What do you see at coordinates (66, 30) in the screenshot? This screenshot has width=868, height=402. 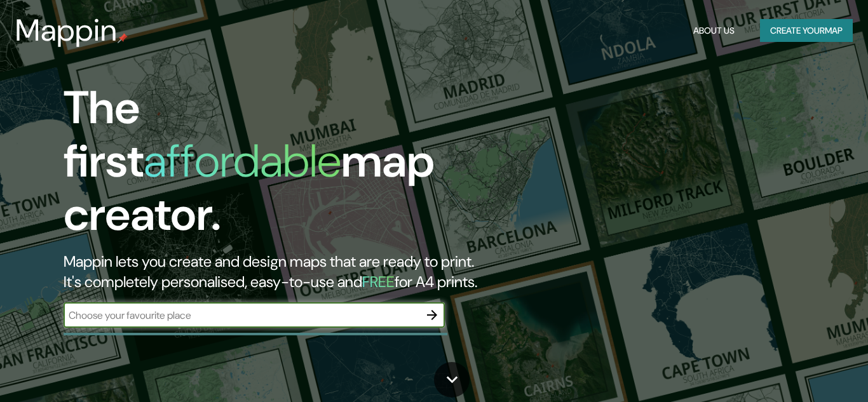 I see `h3: Mappin` at bounding box center [66, 30].